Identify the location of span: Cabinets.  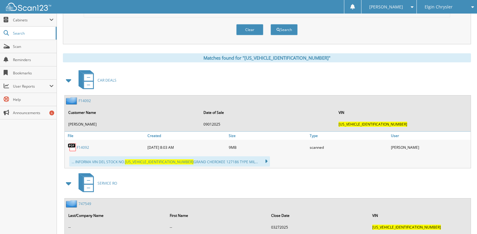
(31, 20).